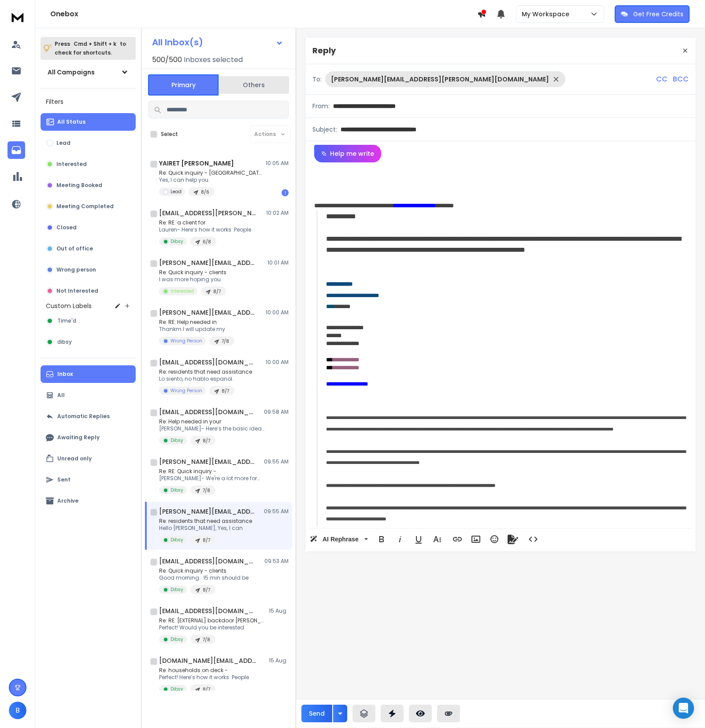 The width and height of the screenshot is (705, 728). I want to click on button: Bold (⌘B), so click(381, 540).